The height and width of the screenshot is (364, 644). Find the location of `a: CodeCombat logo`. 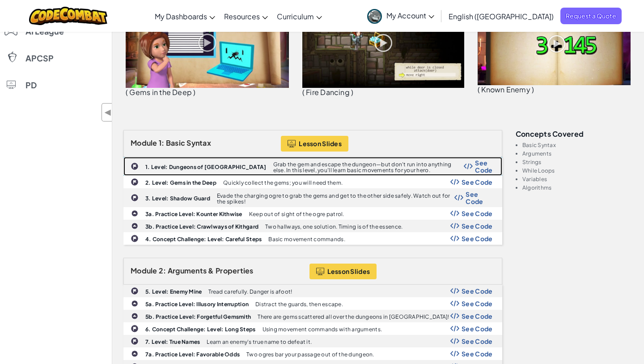

a: CodeCombat logo is located at coordinates (68, 15).